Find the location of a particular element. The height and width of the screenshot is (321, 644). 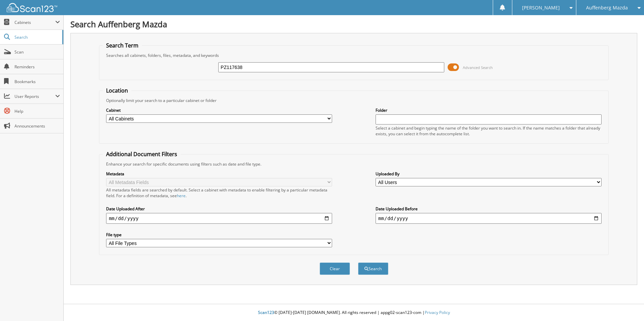

div: Select a cabinet and begin typing the name of the folder you want to search in. If the name match... is located at coordinates (489, 131).